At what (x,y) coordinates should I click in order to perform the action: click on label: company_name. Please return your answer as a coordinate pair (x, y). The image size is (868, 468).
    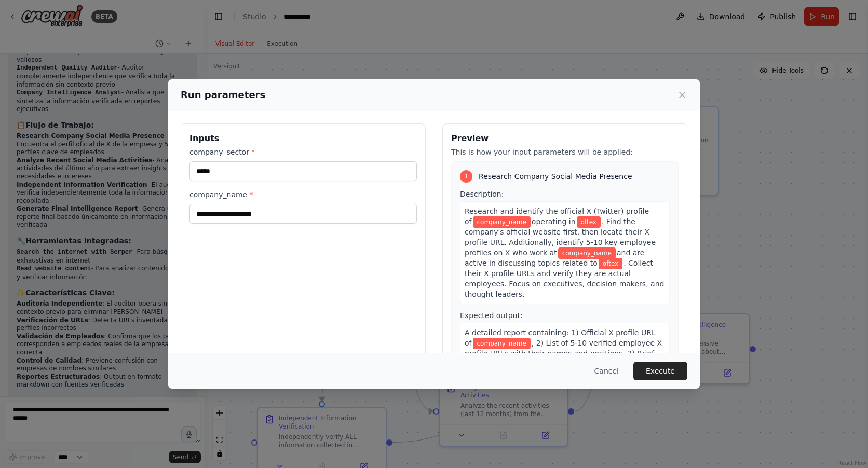
    Looking at the image, I should click on (303, 194).